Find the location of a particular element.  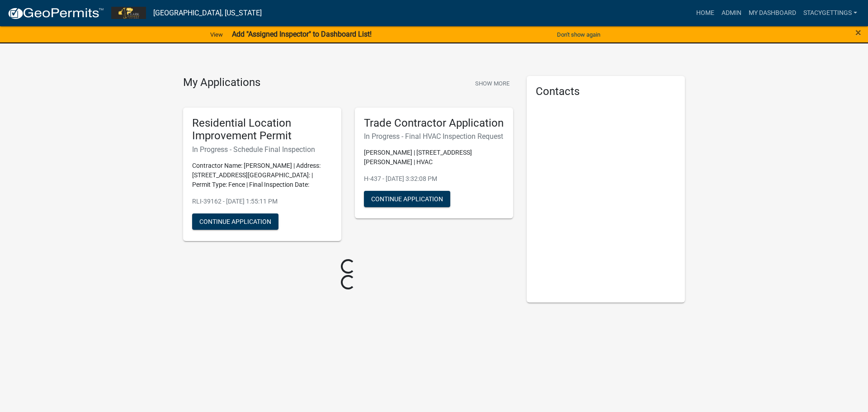

h5: Trade Contractor Application is located at coordinates (434, 123).